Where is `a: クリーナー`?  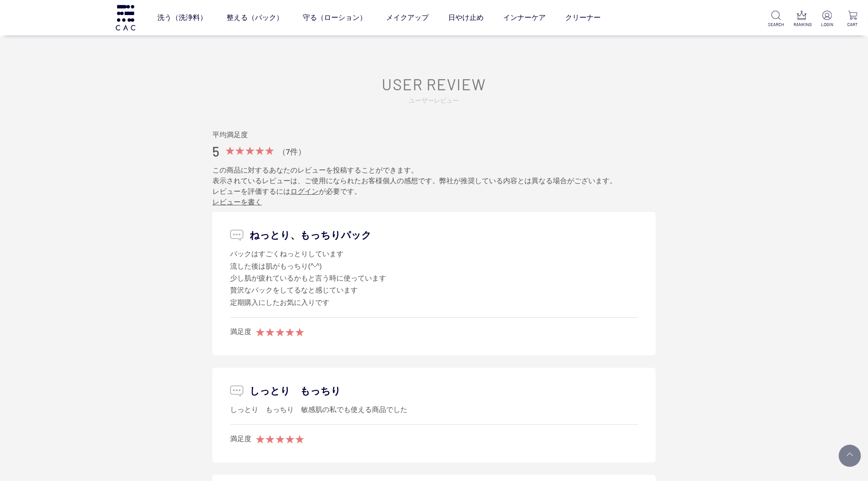
a: クリーナー is located at coordinates (583, 18).